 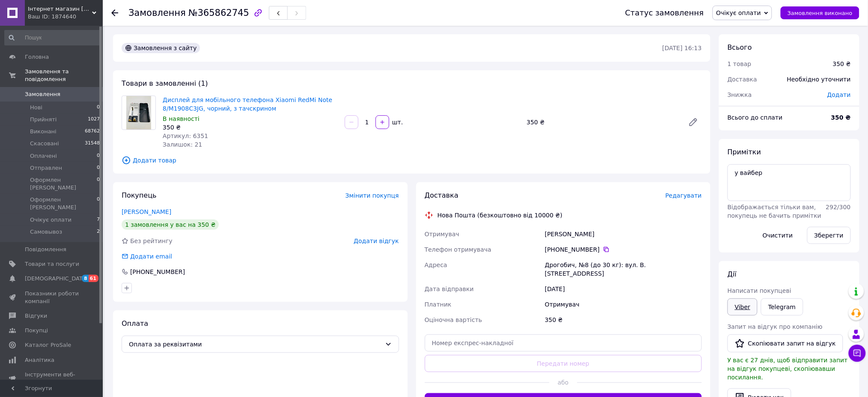 What do you see at coordinates (442, 234) in the screenshot?
I see `span: Отримувач` at bounding box center [442, 234].